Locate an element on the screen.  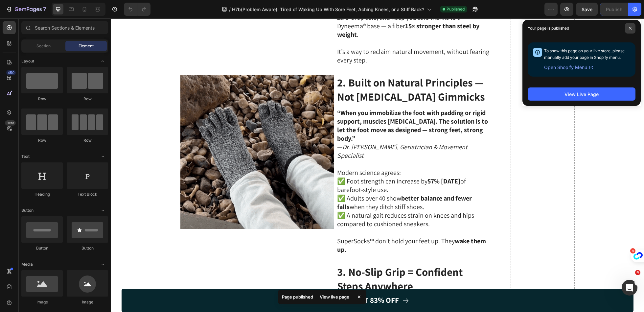
button: Publish is located at coordinates (614, 9).